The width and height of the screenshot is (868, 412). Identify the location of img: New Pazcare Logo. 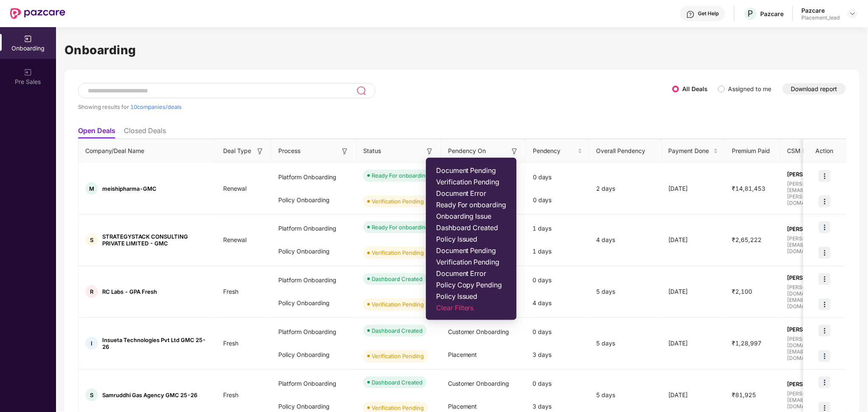
(38, 13).